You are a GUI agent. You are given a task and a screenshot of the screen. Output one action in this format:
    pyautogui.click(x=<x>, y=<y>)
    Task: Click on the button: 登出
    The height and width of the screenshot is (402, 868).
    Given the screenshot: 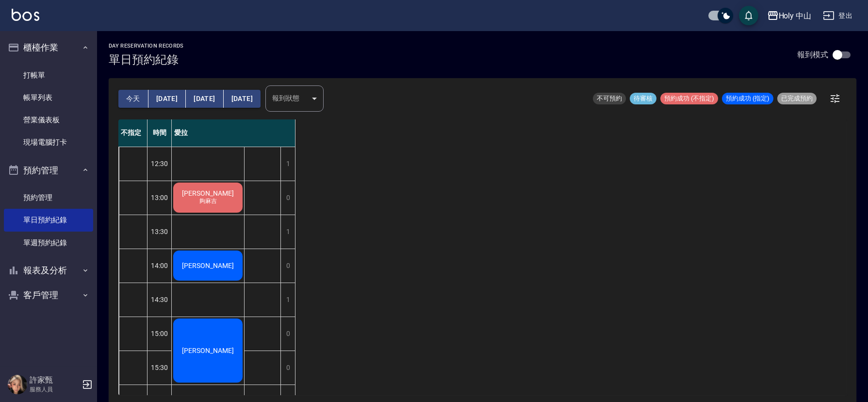 What is the action you would take?
    pyautogui.click(x=838, y=16)
    